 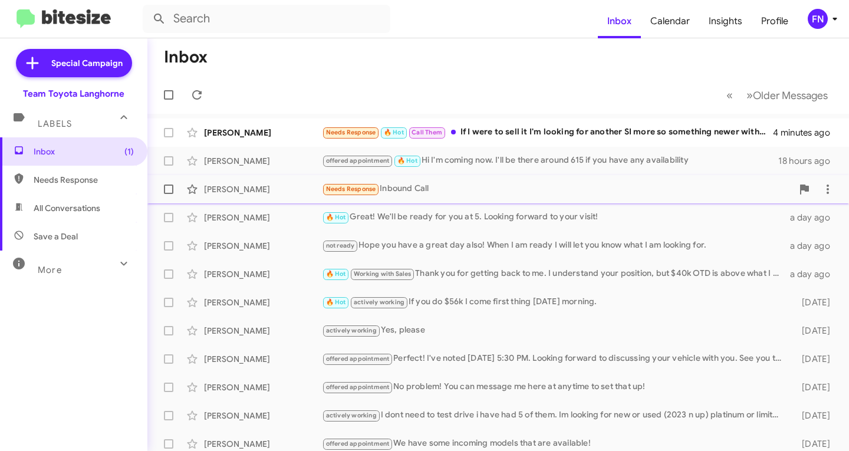 I want to click on div: I dont need to test drive i have had 5 of them. Im looking for new or used (2023 n up) platinum o..., so click(x=555, y=415).